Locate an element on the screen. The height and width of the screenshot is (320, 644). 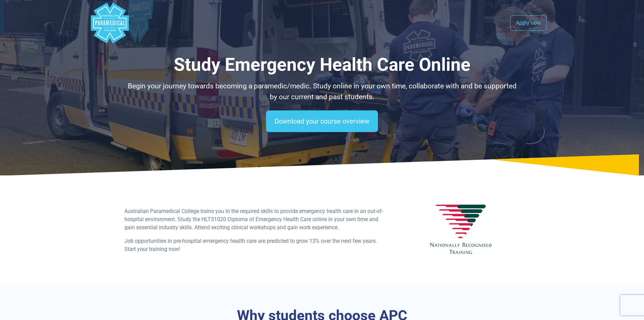
p: Job opportunities in pre-hospital emergency health care are predicted to grow 13% over the next f... is located at coordinates (255, 245).